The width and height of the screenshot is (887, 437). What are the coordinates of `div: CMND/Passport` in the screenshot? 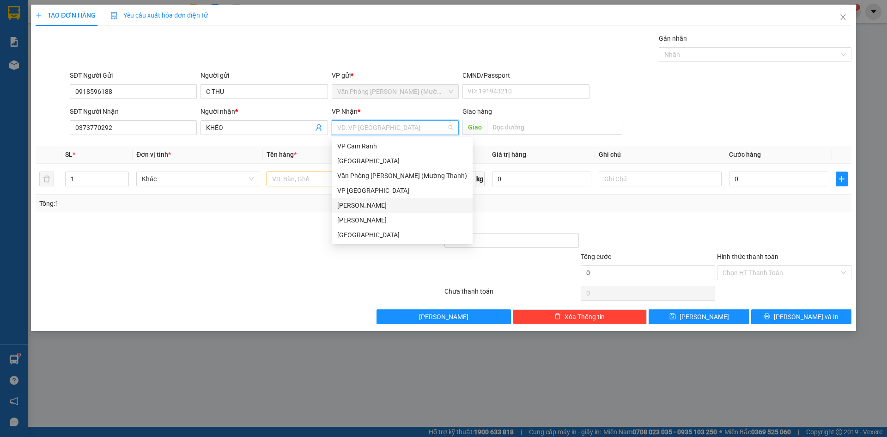 It's located at (526, 75).